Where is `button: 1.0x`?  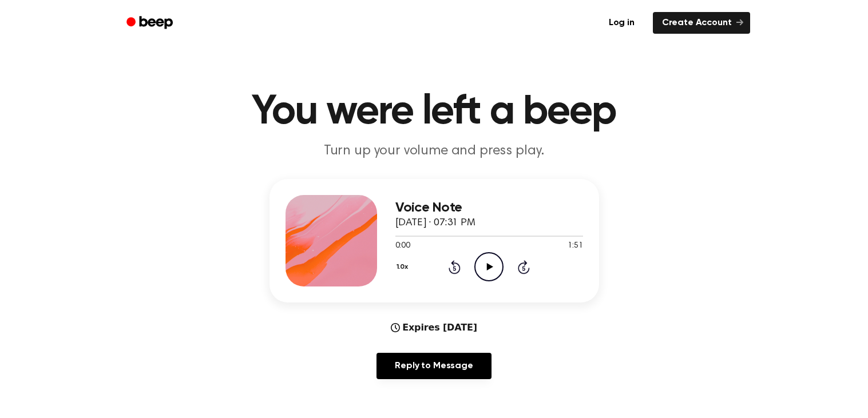 button: 1.0x is located at coordinates (404, 267).